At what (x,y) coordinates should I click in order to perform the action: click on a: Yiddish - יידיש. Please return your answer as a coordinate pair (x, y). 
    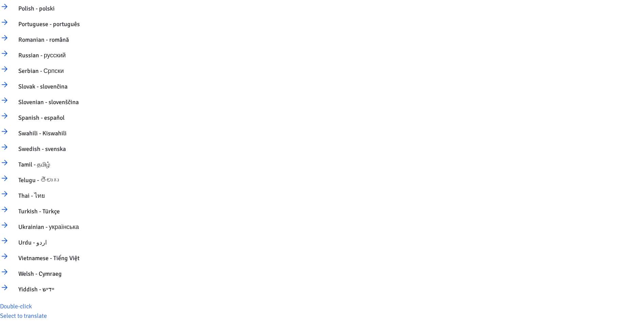
    Looking at the image, I should click on (328, 289).